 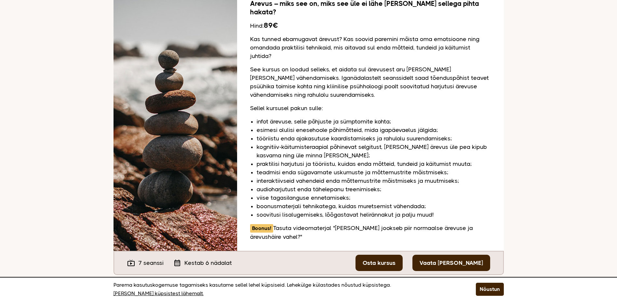 What do you see at coordinates (203, 262) in the screenshot?
I see `div: Kestab 6 nädalat` at bounding box center [203, 262].